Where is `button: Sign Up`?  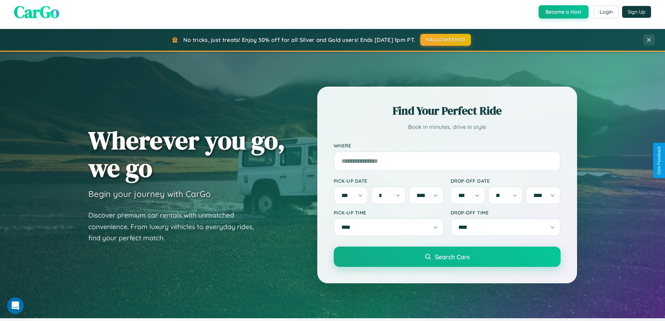
button: Sign Up is located at coordinates (636, 12).